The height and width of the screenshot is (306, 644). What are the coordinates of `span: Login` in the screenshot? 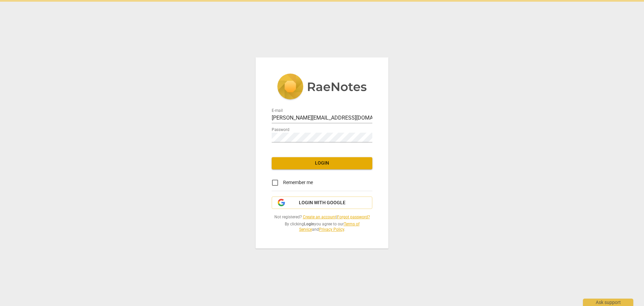 It's located at (322, 163).